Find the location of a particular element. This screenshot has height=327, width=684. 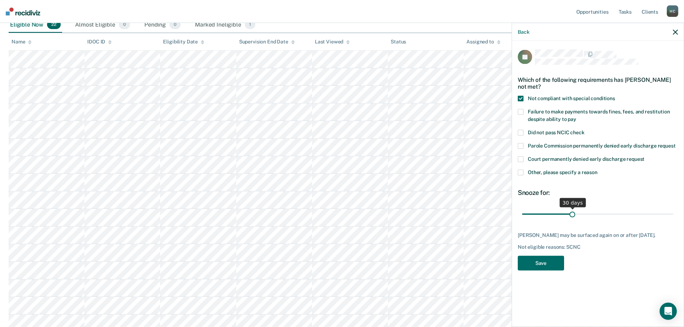

button: Save is located at coordinates (540, 263).